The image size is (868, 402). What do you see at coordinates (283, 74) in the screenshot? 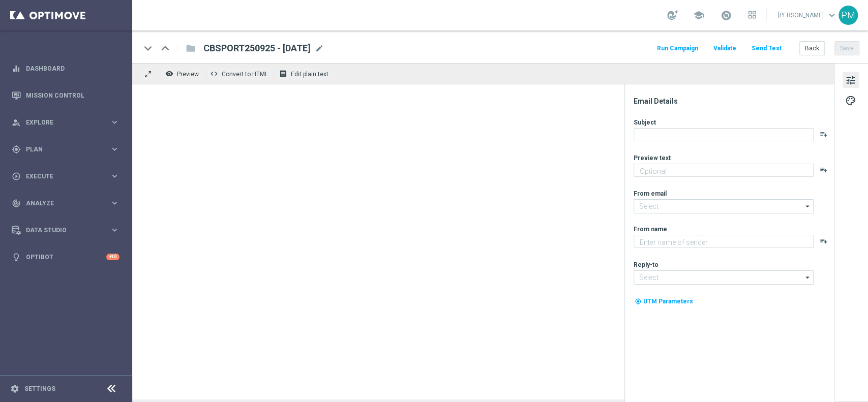
I see `i: receipt` at bounding box center [283, 74].